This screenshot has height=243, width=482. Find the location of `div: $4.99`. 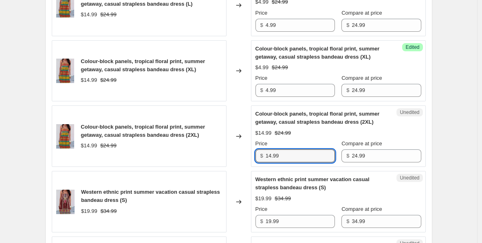

div: $4.99 is located at coordinates (262, 68).